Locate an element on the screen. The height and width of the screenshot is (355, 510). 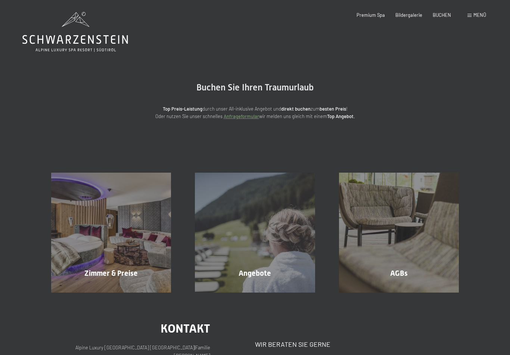
a: Buchung AGBs is located at coordinates (399, 232).